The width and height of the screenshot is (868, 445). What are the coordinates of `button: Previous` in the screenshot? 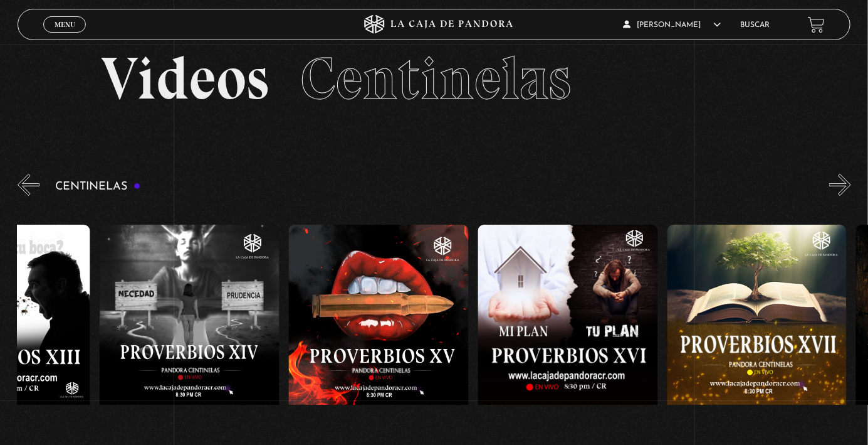 It's located at (28, 185).